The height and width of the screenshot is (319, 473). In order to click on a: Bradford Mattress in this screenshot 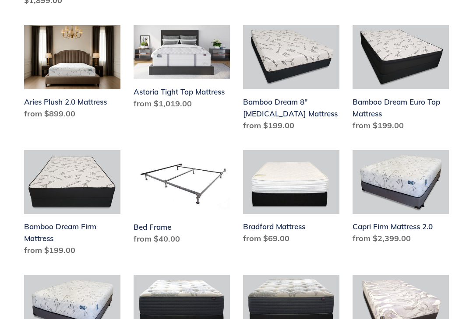, I will do `click(291, 199)`.